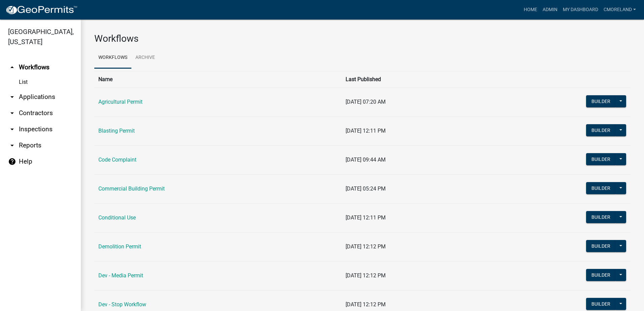 The width and height of the screenshot is (644, 311). I want to click on a: Admin, so click(550, 10).